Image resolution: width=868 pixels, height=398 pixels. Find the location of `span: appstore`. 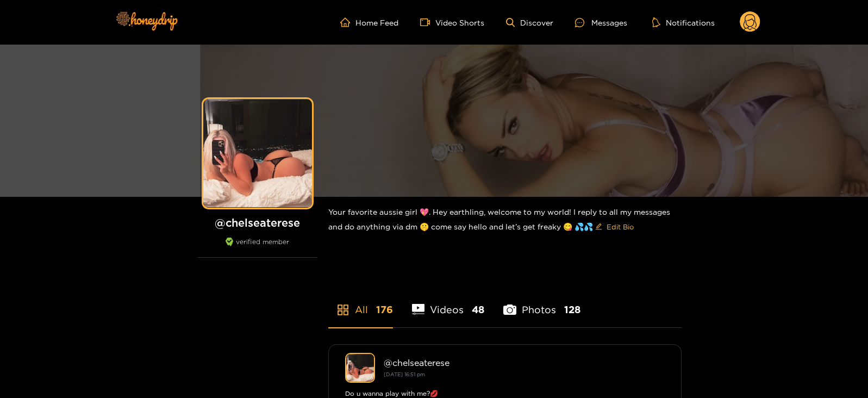

span: appstore is located at coordinates (343, 310).